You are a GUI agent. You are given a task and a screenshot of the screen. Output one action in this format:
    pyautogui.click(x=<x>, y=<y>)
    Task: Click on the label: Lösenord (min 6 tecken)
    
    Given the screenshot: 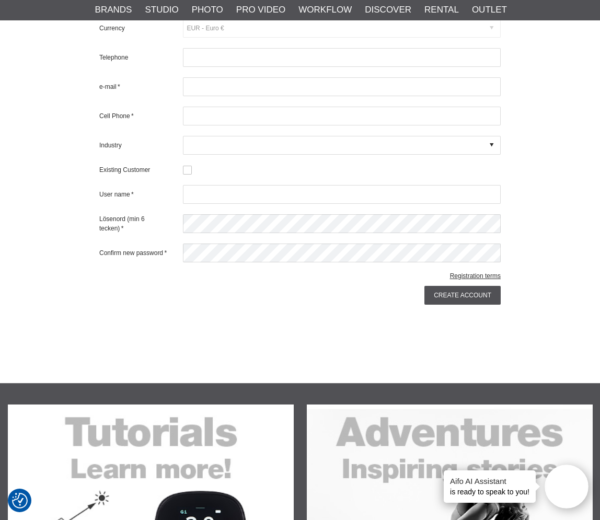 What is the action you would take?
    pyautogui.click(x=141, y=224)
    